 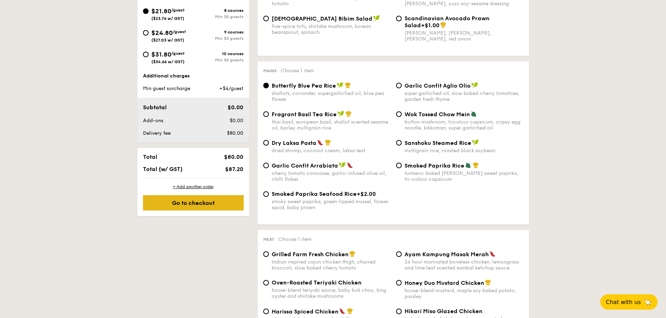 I want to click on span: +$1.00, so click(x=430, y=25).